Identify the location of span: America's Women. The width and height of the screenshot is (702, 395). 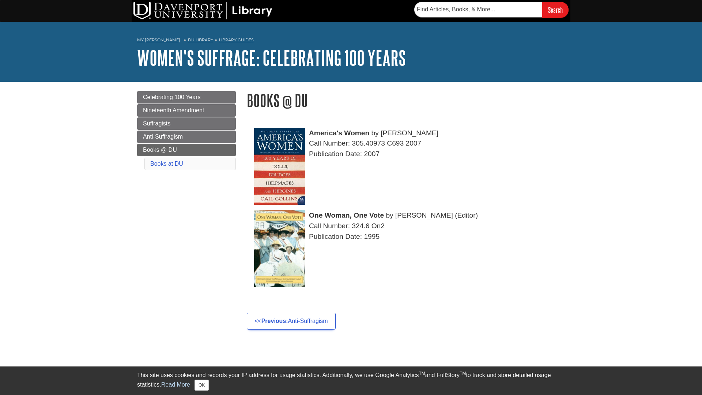
(339, 133).